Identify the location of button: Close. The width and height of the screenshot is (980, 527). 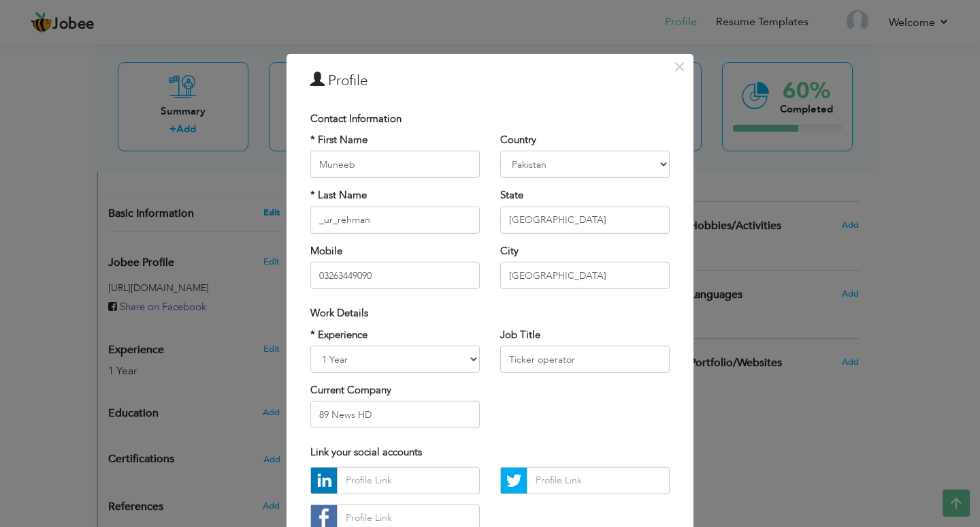
(680, 66).